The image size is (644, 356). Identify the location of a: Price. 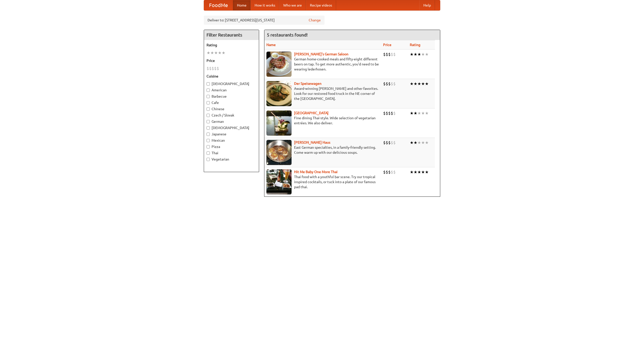
(387, 45).